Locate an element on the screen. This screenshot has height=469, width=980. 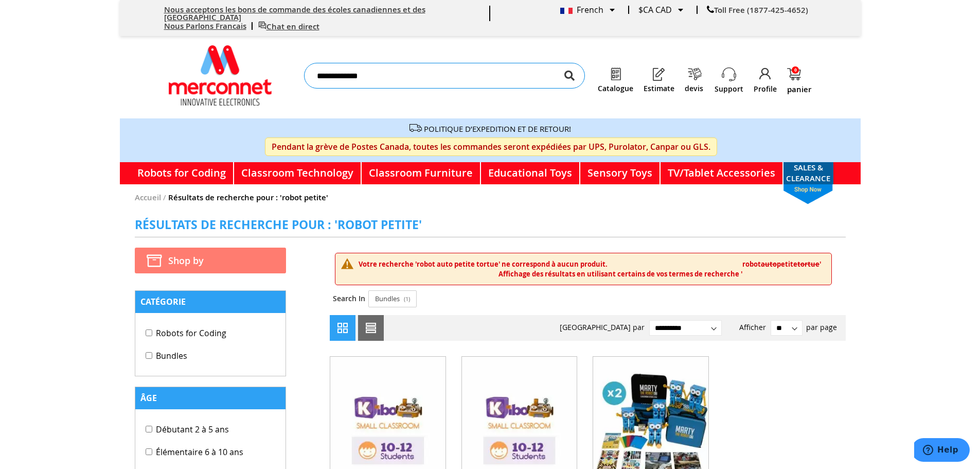
strong: robot petite is located at coordinates (781, 269).